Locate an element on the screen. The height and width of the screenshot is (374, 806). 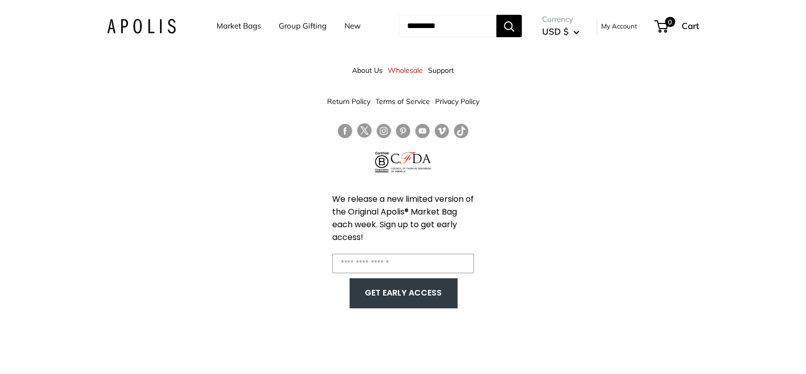
a: Follow us on Pinterest is located at coordinates (403, 130).